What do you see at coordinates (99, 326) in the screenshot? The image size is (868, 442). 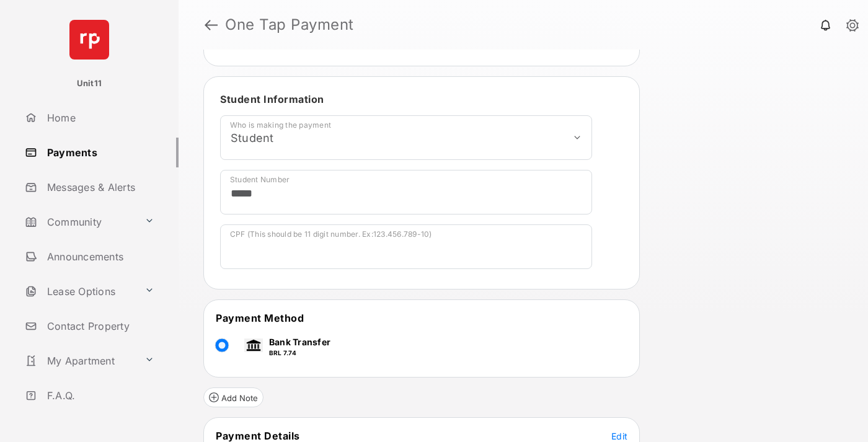 I see `a: Contact Property` at bounding box center [99, 326].